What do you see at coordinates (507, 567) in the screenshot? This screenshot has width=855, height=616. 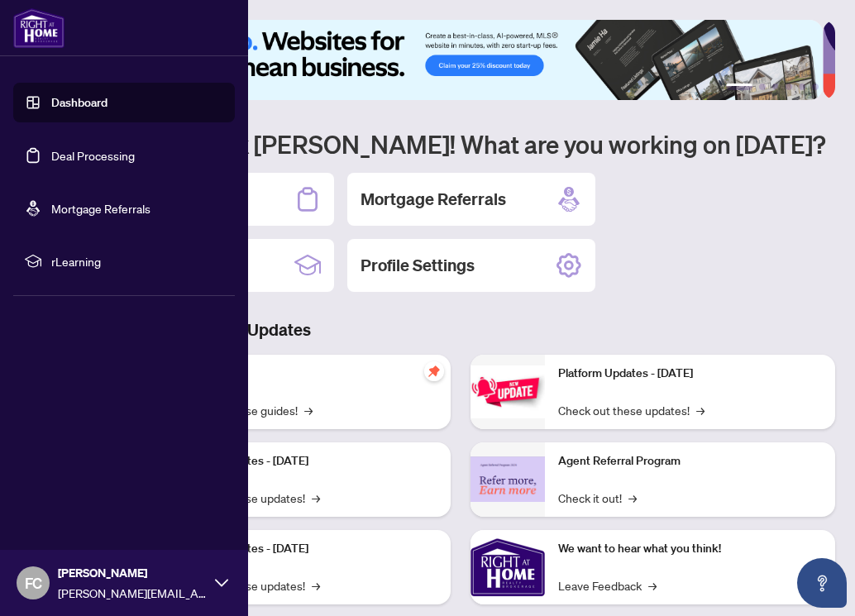 I see `img: We want to hear what you think!` at bounding box center [507, 567].